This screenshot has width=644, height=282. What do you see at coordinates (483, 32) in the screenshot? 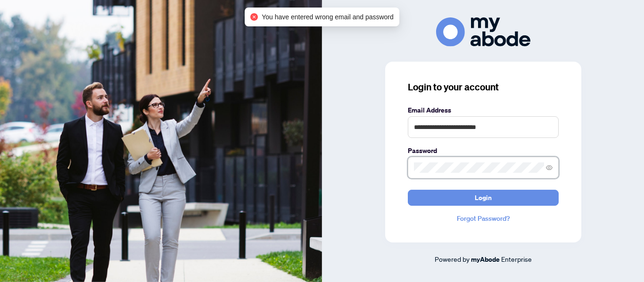
I see `img: ma-logo` at bounding box center [483, 32].